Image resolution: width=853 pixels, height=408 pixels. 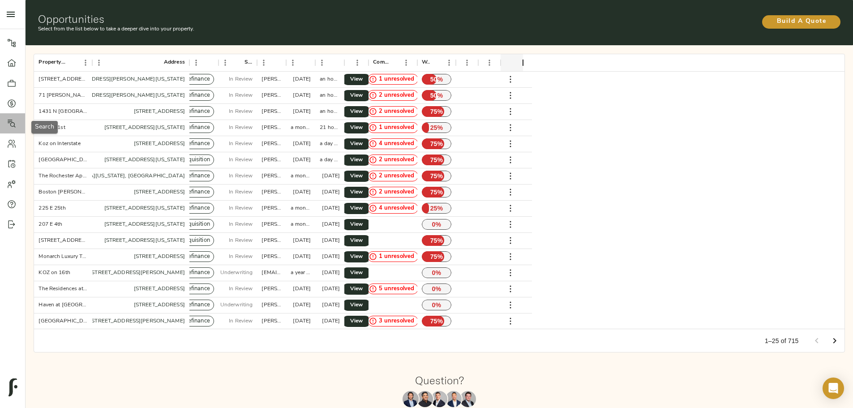 I want to click on div: an hour ago, so click(x=330, y=112).